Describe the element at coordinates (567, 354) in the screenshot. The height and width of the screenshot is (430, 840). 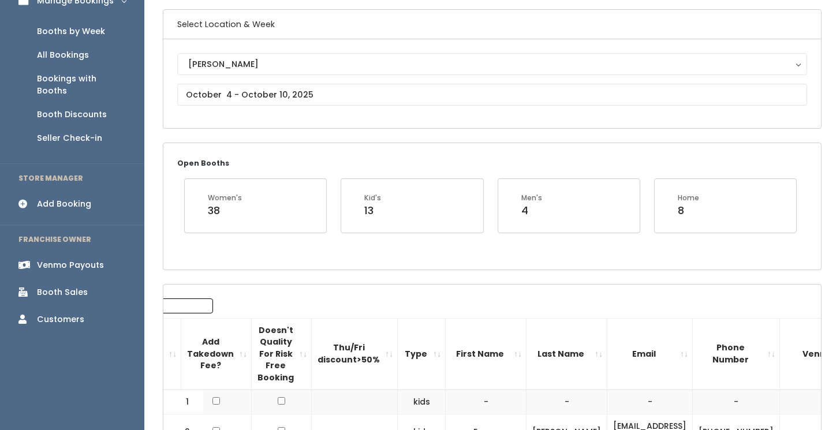
I see `th: Last Name: activate to sort column ascending` at that location.